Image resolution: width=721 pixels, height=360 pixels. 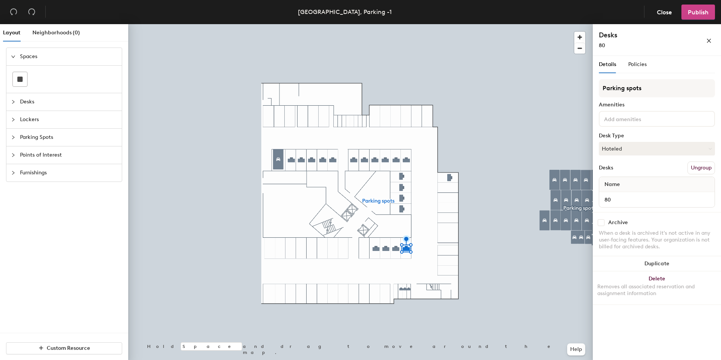 What do you see at coordinates (657, 136) in the screenshot?
I see `div: Desk Type` at bounding box center [657, 136].